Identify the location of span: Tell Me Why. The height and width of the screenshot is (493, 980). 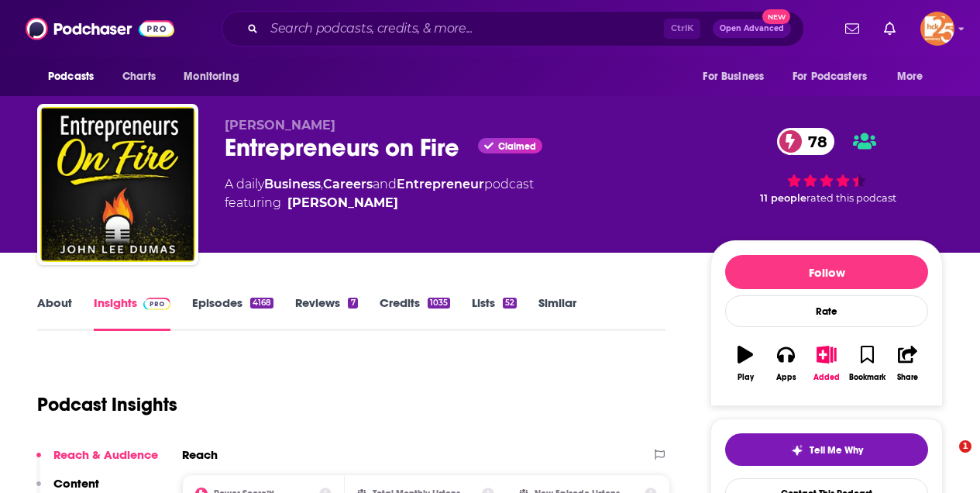
(836, 450).